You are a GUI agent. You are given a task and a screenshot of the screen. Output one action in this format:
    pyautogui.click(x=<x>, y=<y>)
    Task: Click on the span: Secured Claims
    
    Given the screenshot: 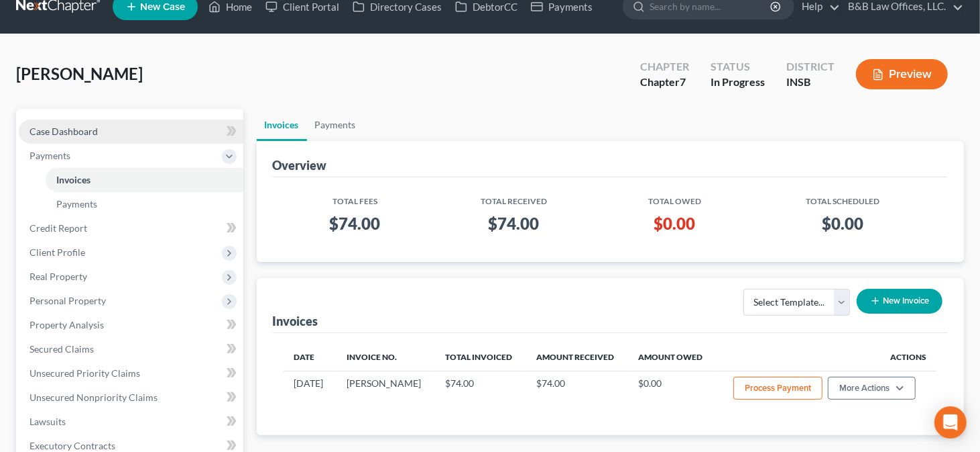 What is the action you would take?
    pyautogui.click(x=61, y=349)
    